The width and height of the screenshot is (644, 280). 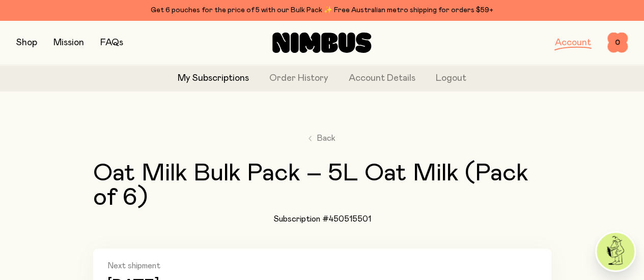 What do you see at coordinates (382, 79) in the screenshot?
I see `a: Account Details` at bounding box center [382, 79].